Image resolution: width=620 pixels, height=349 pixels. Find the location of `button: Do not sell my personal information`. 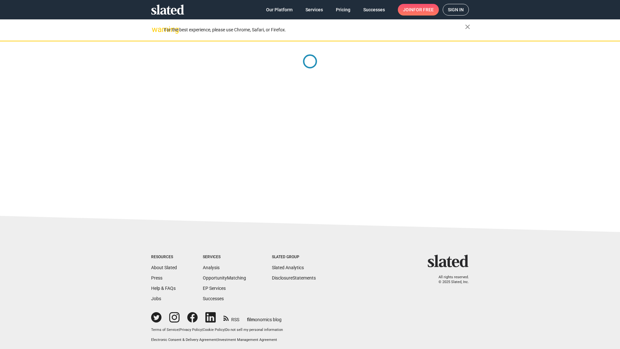

button: Do not sell my personal information is located at coordinates (254, 330).